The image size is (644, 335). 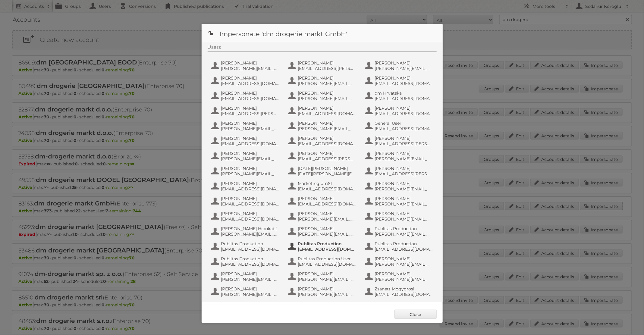 What do you see at coordinates (404, 93) in the screenshot?
I see `span: dm Hrvatska` at bounding box center [404, 93].